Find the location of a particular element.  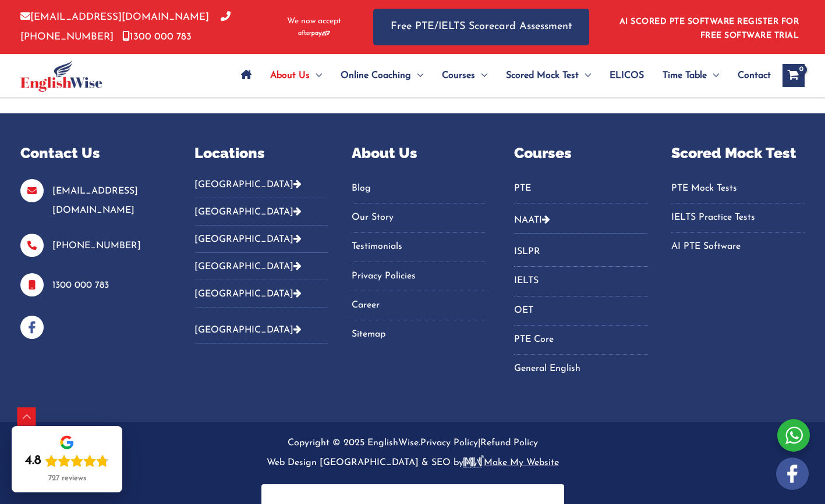

p: Scored Mock Test is located at coordinates (738, 153).